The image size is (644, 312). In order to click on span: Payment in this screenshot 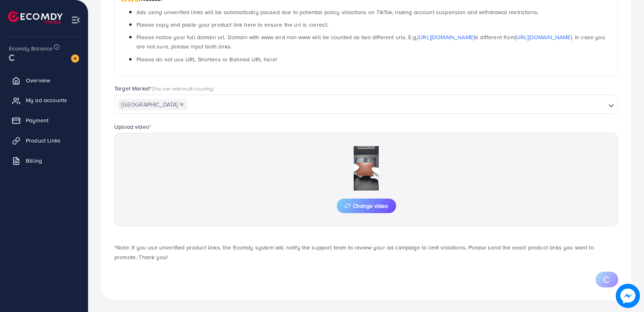, I will do `click(37, 121)`.